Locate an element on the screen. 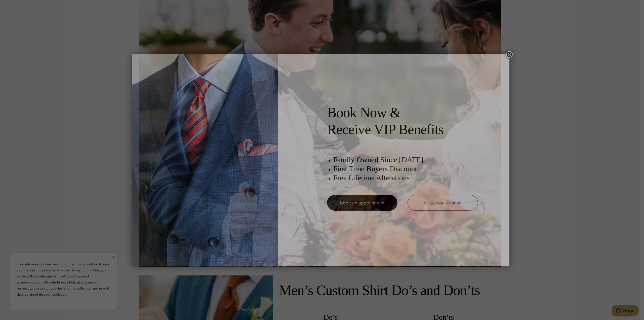 The image size is (644, 320). h3: Free Lifetime Alterations is located at coordinates (405, 178).